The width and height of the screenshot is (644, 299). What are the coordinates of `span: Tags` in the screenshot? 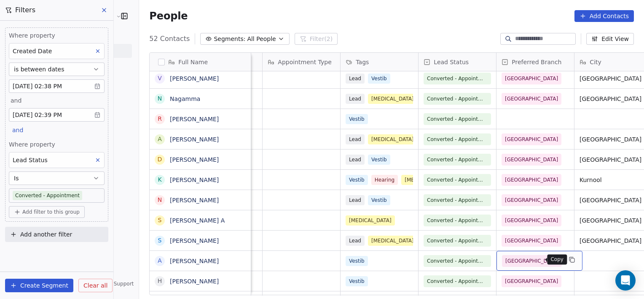 It's located at (362, 62).